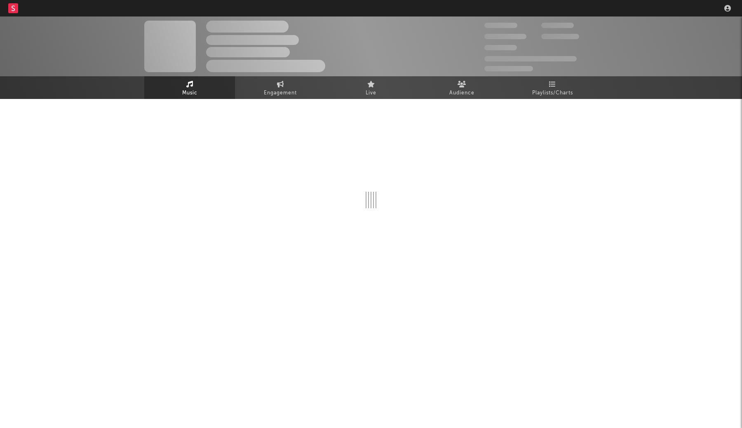 The image size is (742, 428). Describe the element at coordinates (190, 93) in the screenshot. I see `span: Music` at that location.